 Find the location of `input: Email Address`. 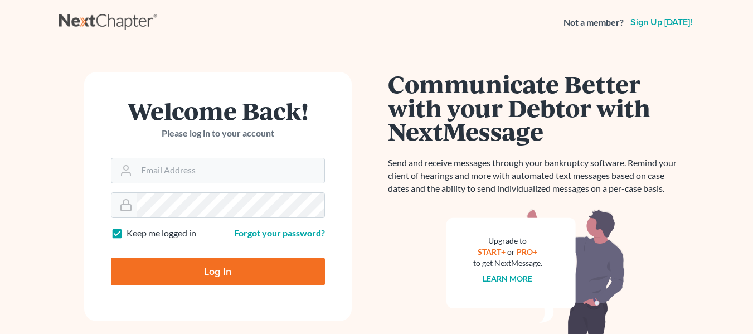

input: Email Address is located at coordinates (230, 171).